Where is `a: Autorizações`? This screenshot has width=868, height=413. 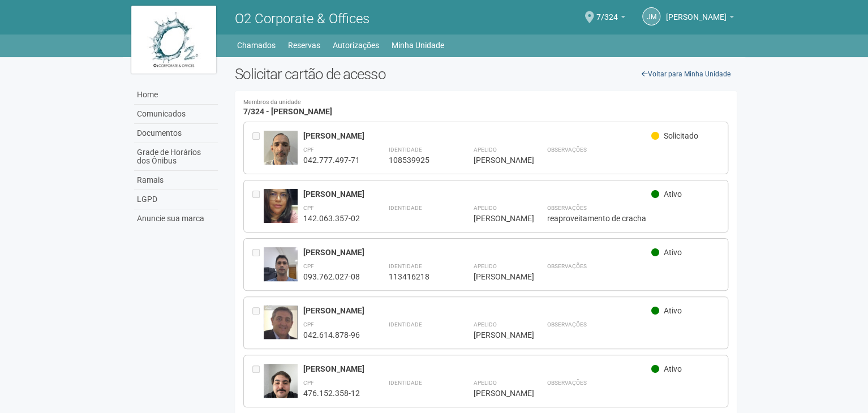
a: Autorizações is located at coordinates (356, 45).